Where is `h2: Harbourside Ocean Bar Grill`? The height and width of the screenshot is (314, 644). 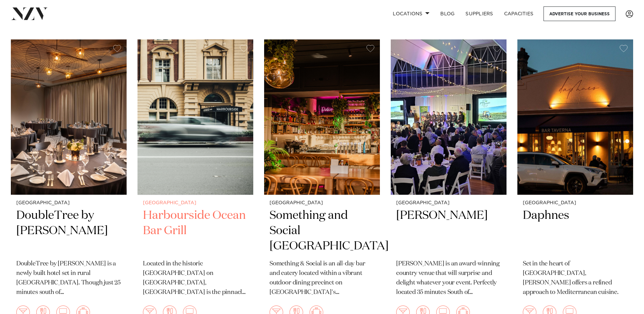
h2: Harbourside Ocean Bar Grill is located at coordinates (196, 231).